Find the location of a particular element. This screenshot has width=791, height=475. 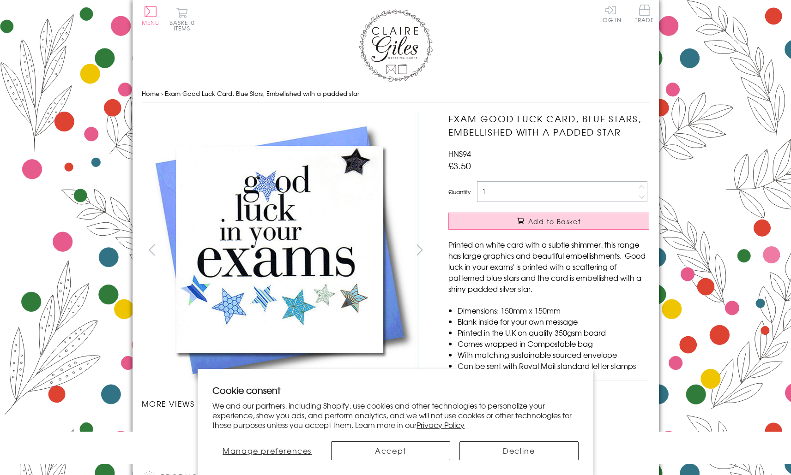

span: Menu is located at coordinates (150, 23).